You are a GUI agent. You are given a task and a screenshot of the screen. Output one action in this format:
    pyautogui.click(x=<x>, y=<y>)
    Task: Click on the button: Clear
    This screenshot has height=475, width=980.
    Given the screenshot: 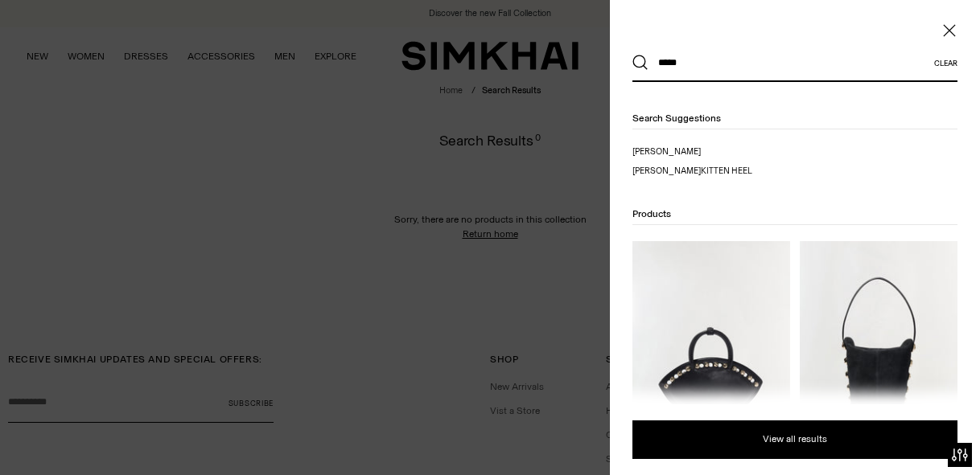 What is the action you would take?
    pyautogui.click(x=945, y=63)
    